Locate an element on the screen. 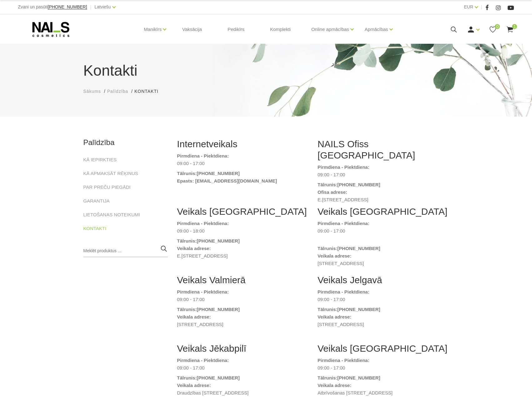 The image size is (532, 397). a: Latviešu is located at coordinates (102, 7).